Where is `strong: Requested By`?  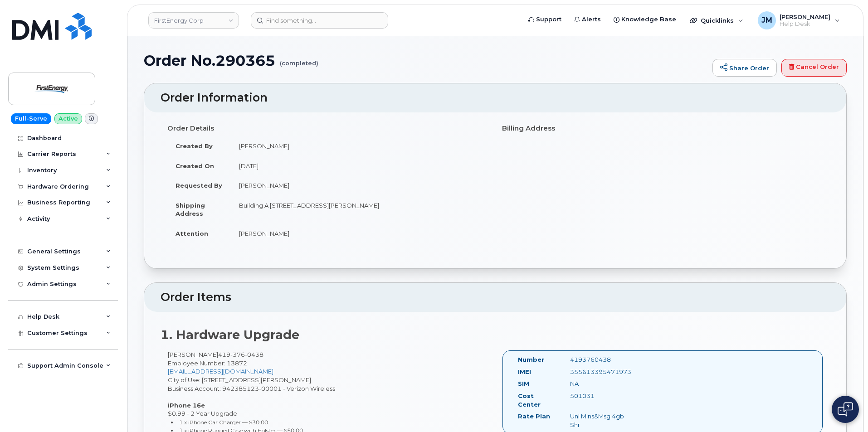
strong: Requested By is located at coordinates (198, 185).